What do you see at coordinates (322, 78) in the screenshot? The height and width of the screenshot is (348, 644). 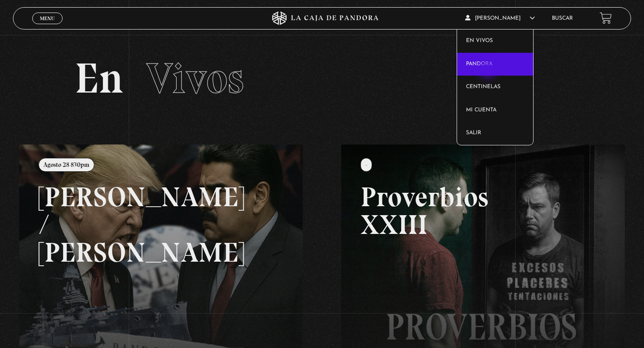 I see `h2: En` at bounding box center [322, 78].